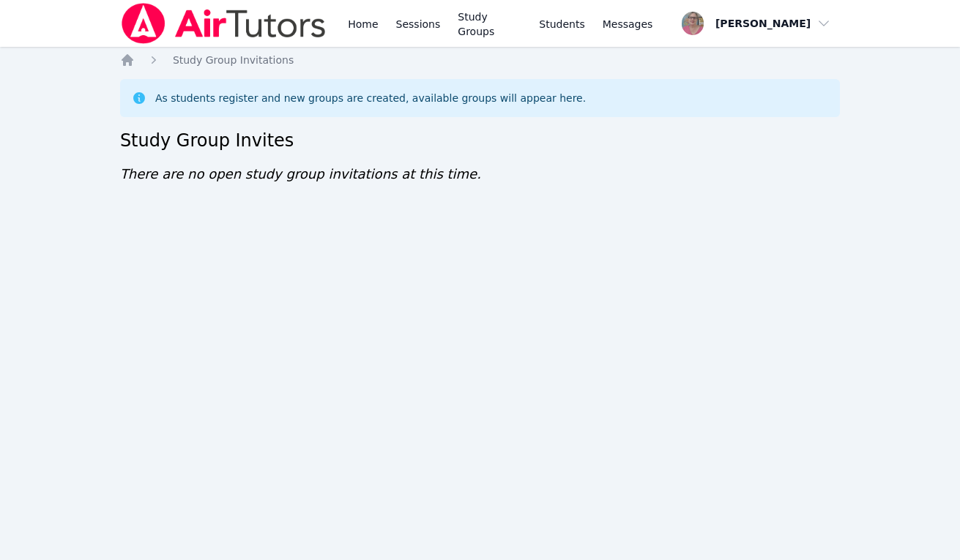  I want to click on span: There are no open study group invitations at this time., so click(300, 173).